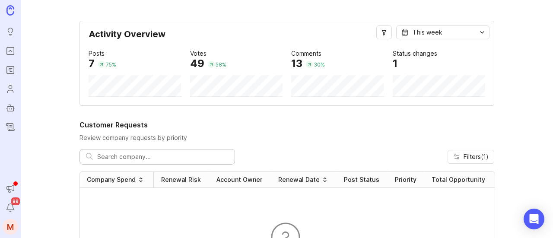  What do you see at coordinates (198, 54) in the screenshot?
I see `div: Votes` at bounding box center [198, 54].